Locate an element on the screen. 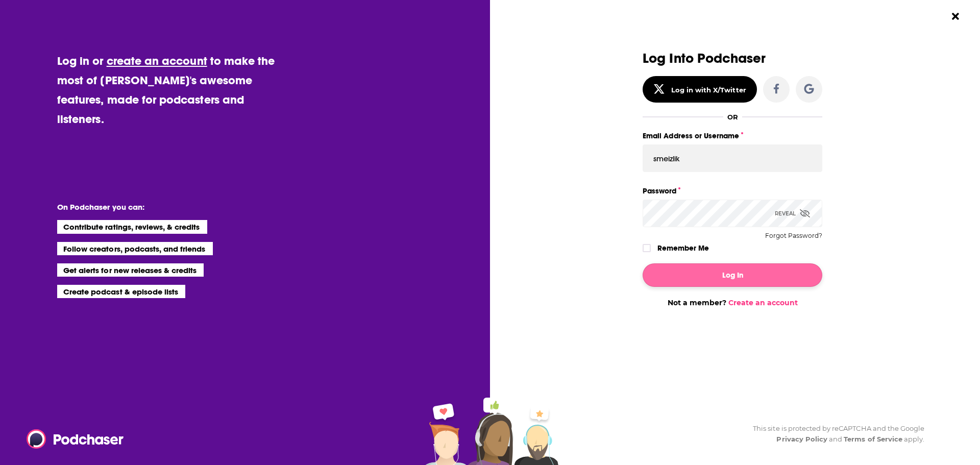 The width and height of the screenshot is (980, 465). a: Create an account is located at coordinates (763, 303).